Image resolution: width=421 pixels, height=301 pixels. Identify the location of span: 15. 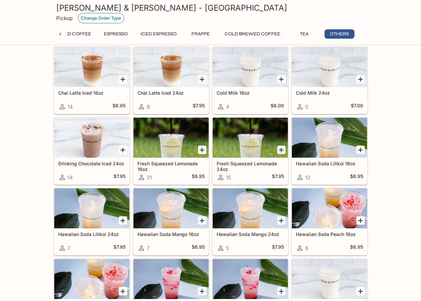
(228, 177).